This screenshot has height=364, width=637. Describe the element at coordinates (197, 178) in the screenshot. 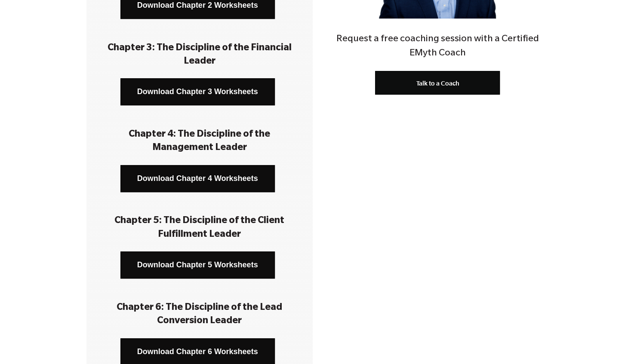

I see `a: Download Chapter 4 Worksheets` at that location.